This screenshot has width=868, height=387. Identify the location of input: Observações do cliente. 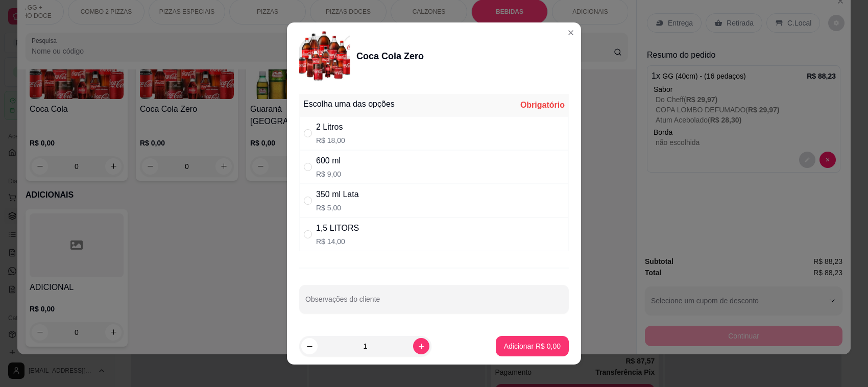
(434, 303).